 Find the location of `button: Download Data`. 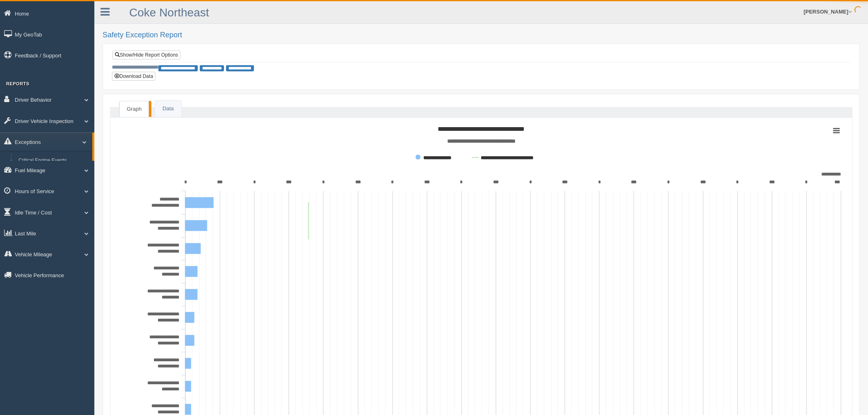

button: Download Data is located at coordinates (134, 76).